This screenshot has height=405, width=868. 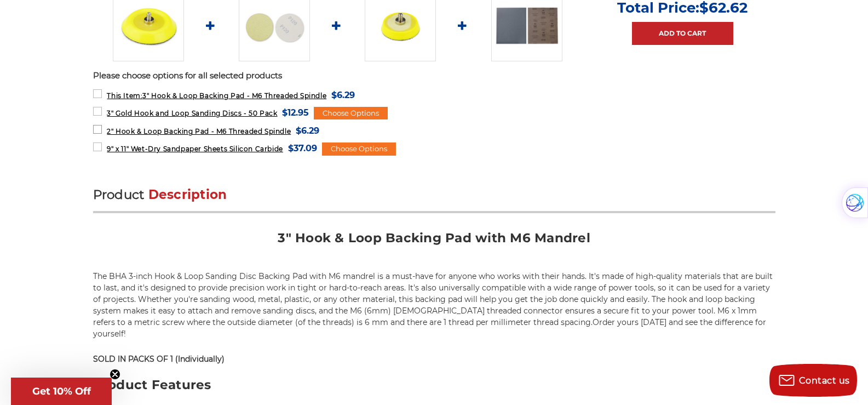 What do you see at coordinates (303, 148) in the screenshot?
I see `span: $37.09` at bounding box center [303, 148].